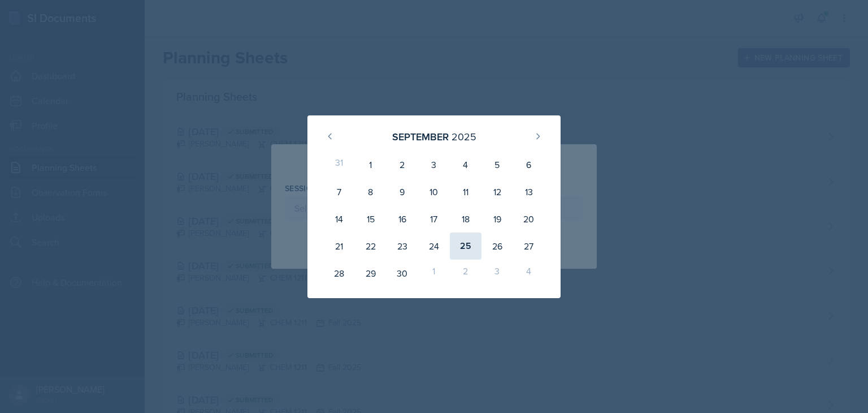 The image size is (868, 413). What do you see at coordinates (339, 273) in the screenshot?
I see `div: 28` at bounding box center [339, 273].